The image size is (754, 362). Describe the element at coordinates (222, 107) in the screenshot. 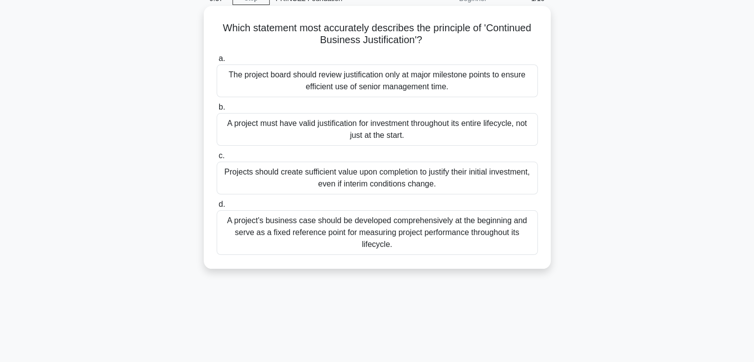

I see `span: b.` at that location.